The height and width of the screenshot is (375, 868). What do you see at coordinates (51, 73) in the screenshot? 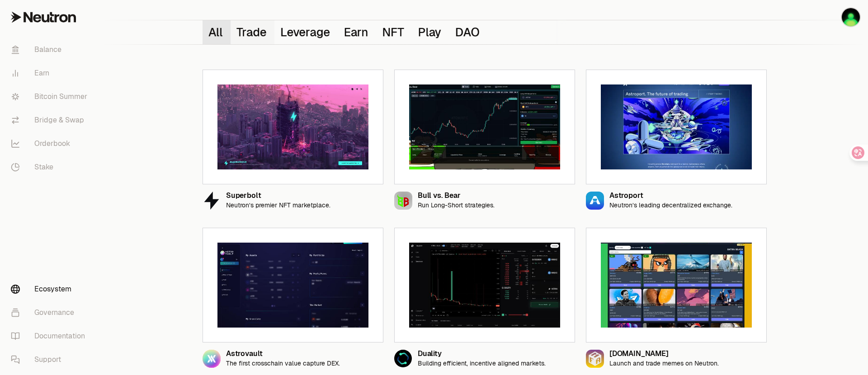
I see `a: Earn` at bounding box center [51, 73].